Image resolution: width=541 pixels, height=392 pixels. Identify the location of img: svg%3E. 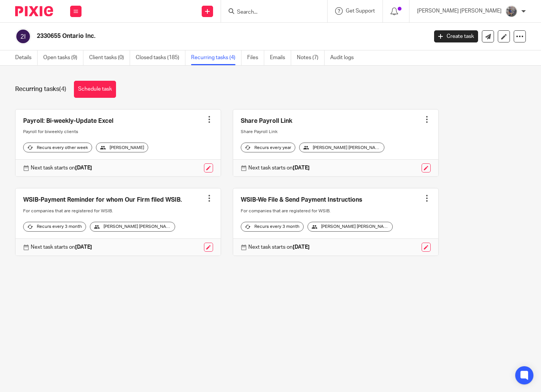
(23, 37).